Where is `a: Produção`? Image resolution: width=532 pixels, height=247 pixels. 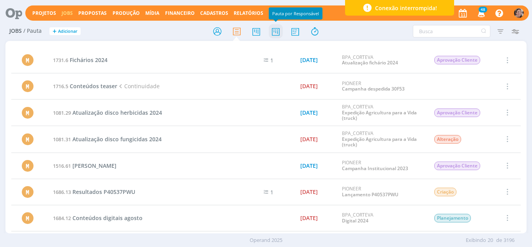 a: Produção is located at coordinates (126, 13).